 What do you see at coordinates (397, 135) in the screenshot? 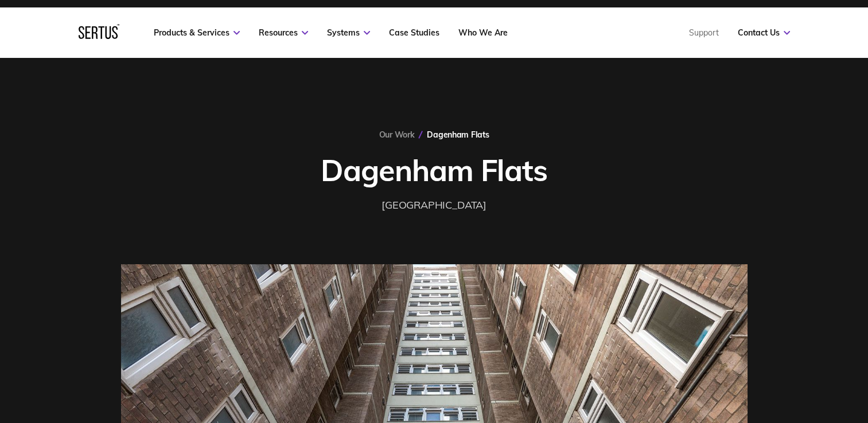
I see `a: Our Work` at bounding box center [397, 135].